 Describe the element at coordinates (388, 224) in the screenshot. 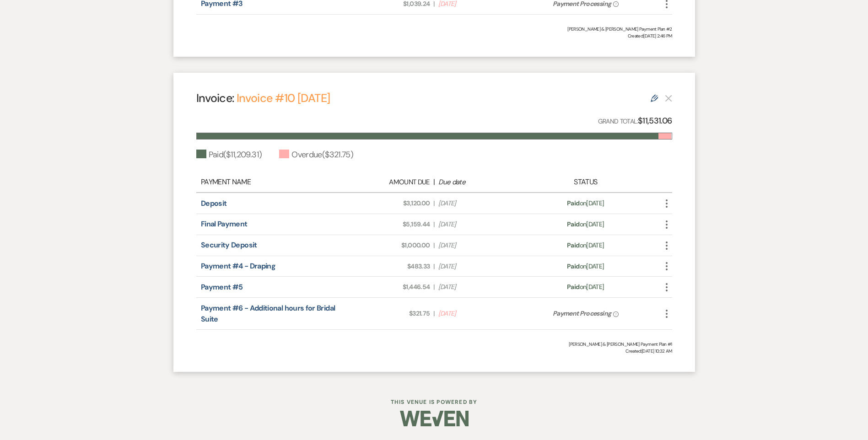

I see `span: $5,159.44` at that location.